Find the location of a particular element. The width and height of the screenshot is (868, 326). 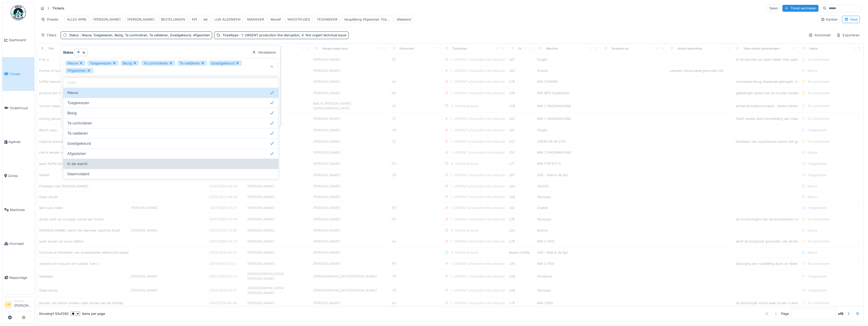

div: koffie toevoer geblokeerd is located at coordinates (59, 82).